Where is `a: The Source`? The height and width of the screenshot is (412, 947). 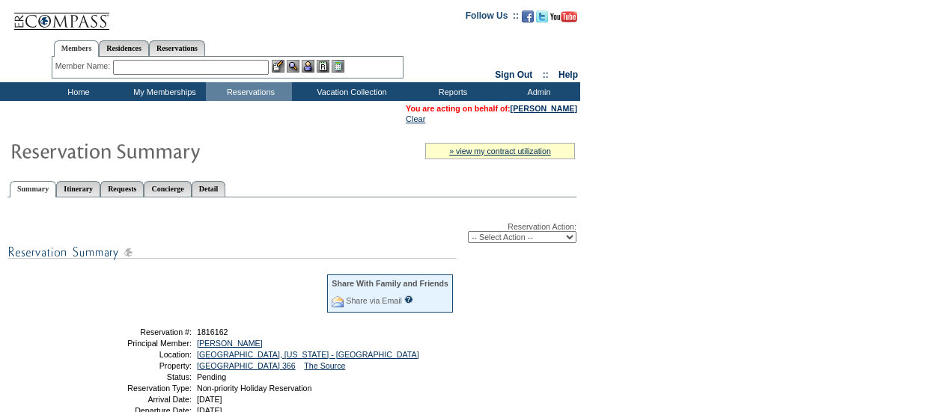
a: The Source is located at coordinates (324, 366).